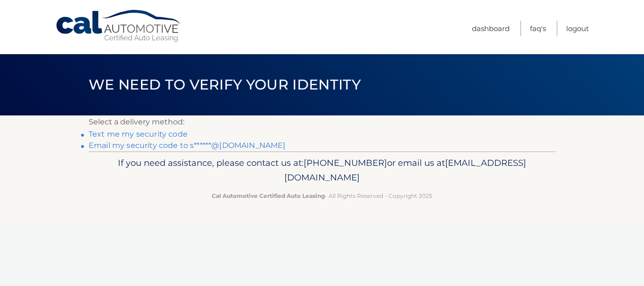 This screenshot has height=286, width=644. Describe the element at coordinates (322, 196) in the screenshot. I see `p: - All Rights Reserved - Copyright 2025` at that location.